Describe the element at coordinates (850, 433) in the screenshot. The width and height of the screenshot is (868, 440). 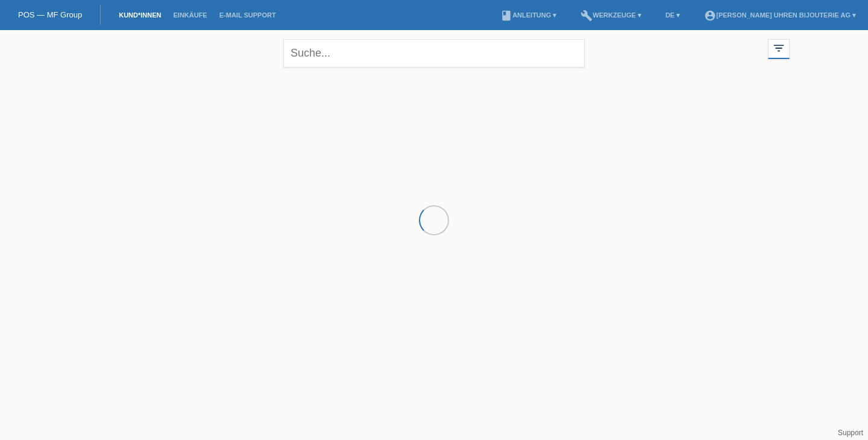
I see `a: Support` at that location.